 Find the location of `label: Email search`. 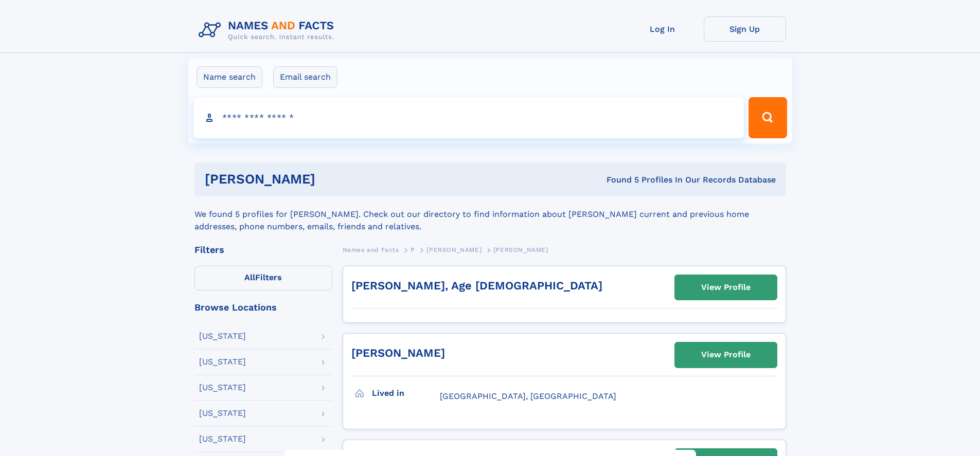

label: Email search is located at coordinates (305, 77).